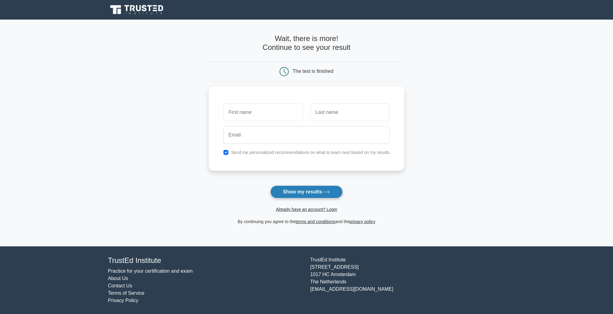 This screenshot has width=613, height=314. Describe the element at coordinates (123, 301) in the screenshot. I see `a: Privacy Policy` at that location.